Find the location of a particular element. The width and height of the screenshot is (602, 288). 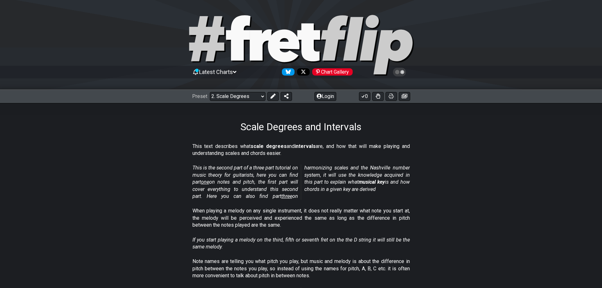

span: Preset is located at coordinates (200, 96).